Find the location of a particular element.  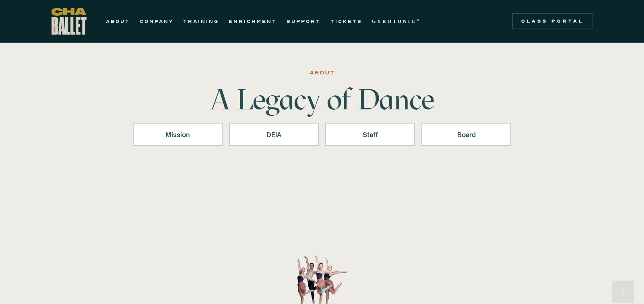

a: Mission is located at coordinates (177, 135).